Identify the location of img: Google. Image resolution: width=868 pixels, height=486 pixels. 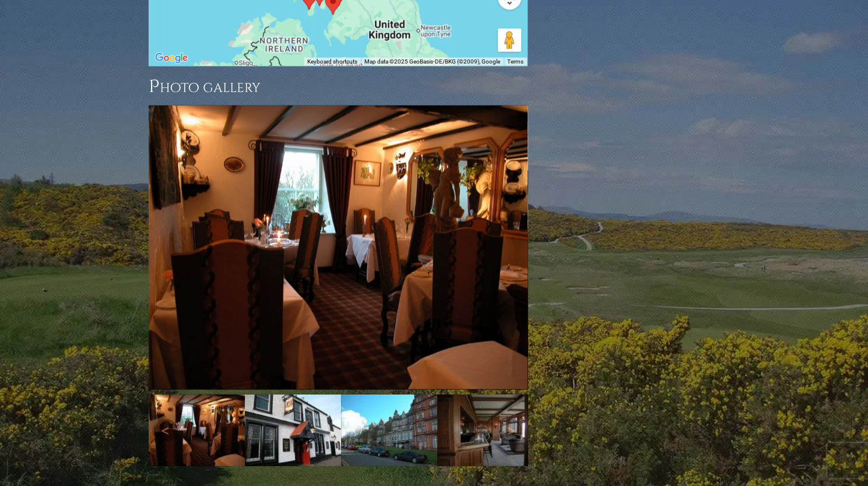
(171, 58).